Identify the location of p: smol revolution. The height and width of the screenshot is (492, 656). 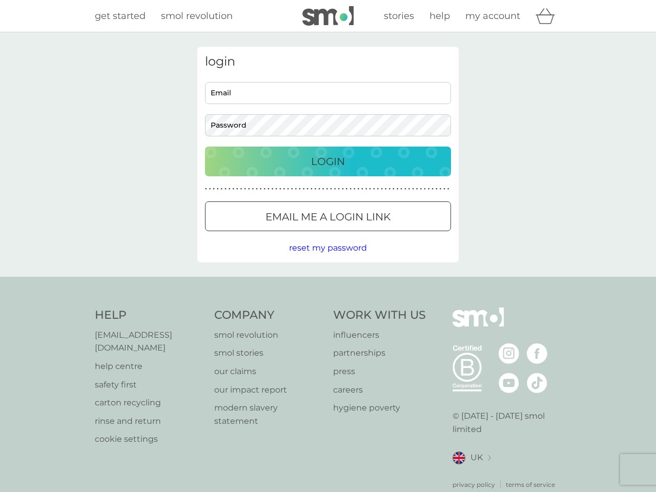
(269, 335).